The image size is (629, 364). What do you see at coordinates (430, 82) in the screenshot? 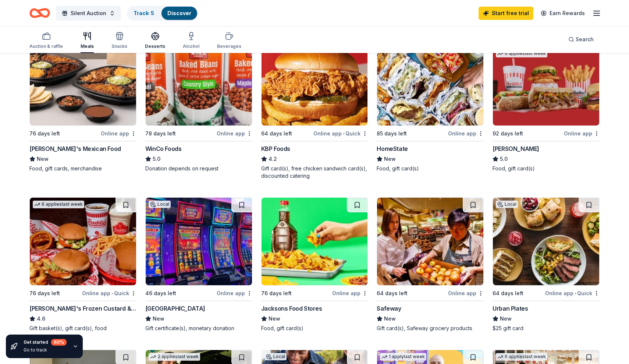
I see `img: Image for HomeState` at bounding box center [430, 82].